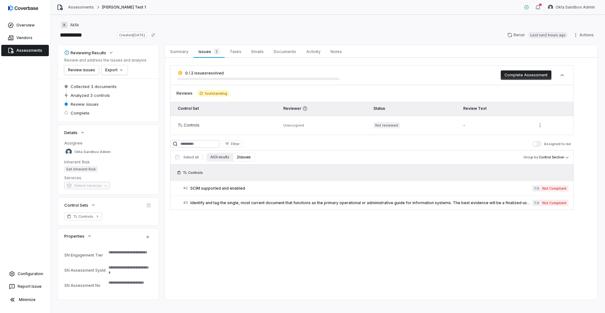  What do you see at coordinates (537, 144) in the screenshot?
I see `button: Assigned to me` at bounding box center [537, 144].